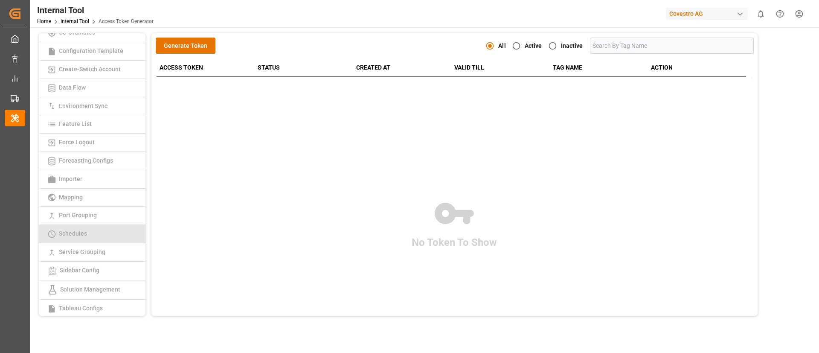 This screenshot has height=353, width=819. Describe the element at coordinates (70, 179) in the screenshot. I see `span: Importer` at that location.